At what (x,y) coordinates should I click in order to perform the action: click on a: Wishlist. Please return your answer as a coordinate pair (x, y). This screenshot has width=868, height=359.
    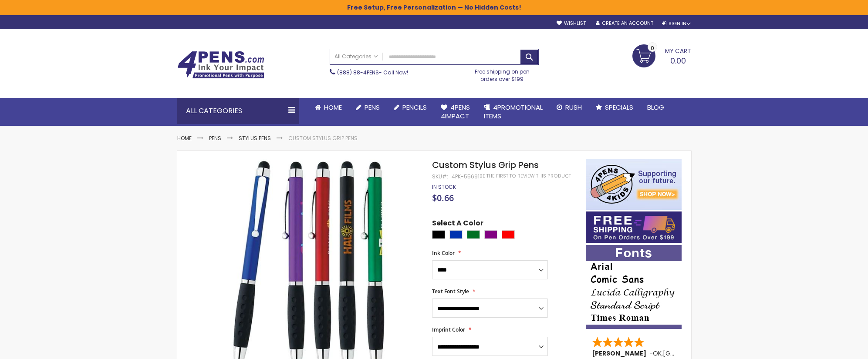
    Looking at the image, I should click on (571, 23).